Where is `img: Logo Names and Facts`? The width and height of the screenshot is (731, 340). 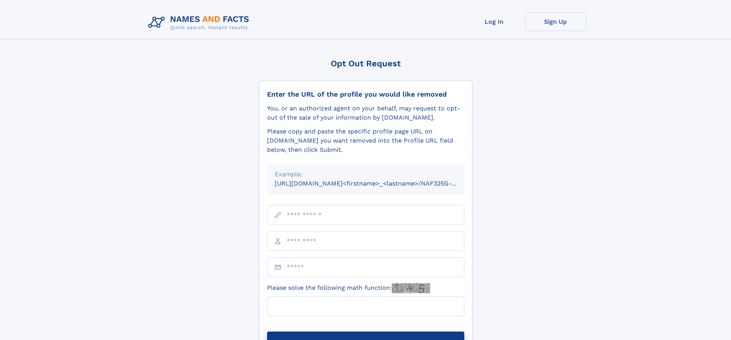 img: Logo Names and Facts is located at coordinates (200, 23).